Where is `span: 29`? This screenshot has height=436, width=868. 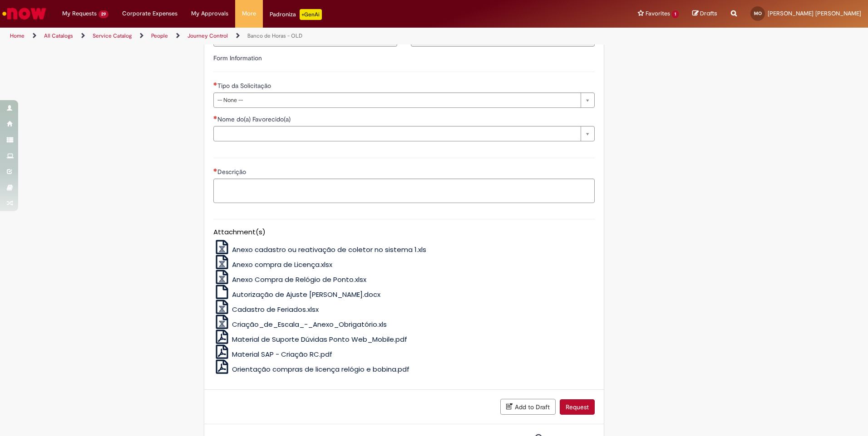 span: 29 is located at coordinates (104, 14).